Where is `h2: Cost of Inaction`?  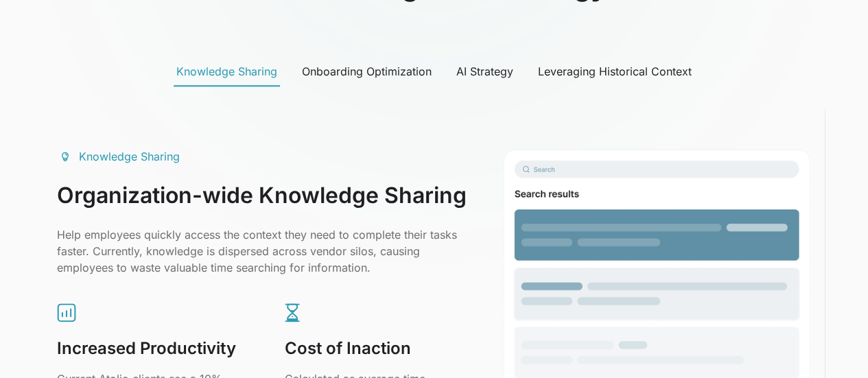 h2: Cost of Inaction is located at coordinates (377, 349).